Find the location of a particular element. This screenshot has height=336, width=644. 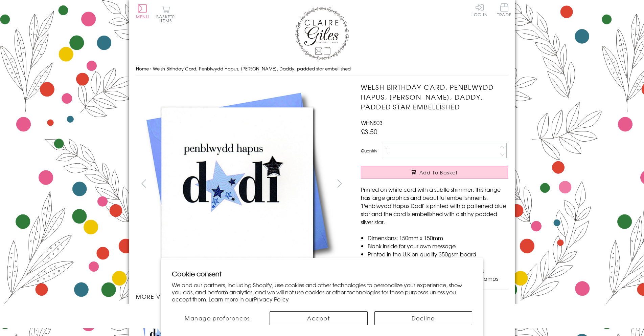

li: Dimensions: 150mm x 150mm is located at coordinates (438, 238).